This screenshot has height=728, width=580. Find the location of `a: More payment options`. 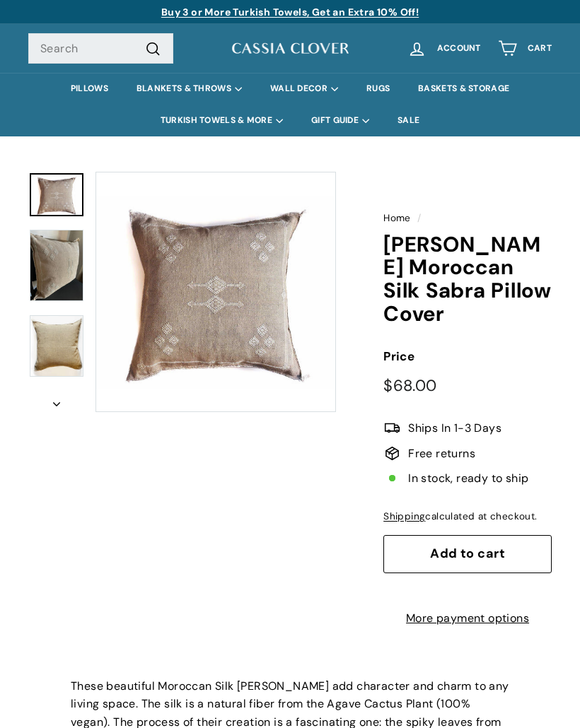

a: More payment options is located at coordinates (468, 619).